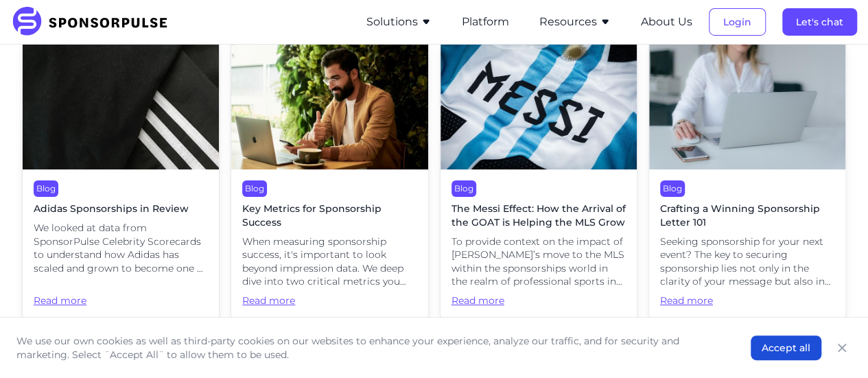 Image resolution: width=868 pixels, height=378 pixels. I want to click on button: Resources, so click(575, 22).